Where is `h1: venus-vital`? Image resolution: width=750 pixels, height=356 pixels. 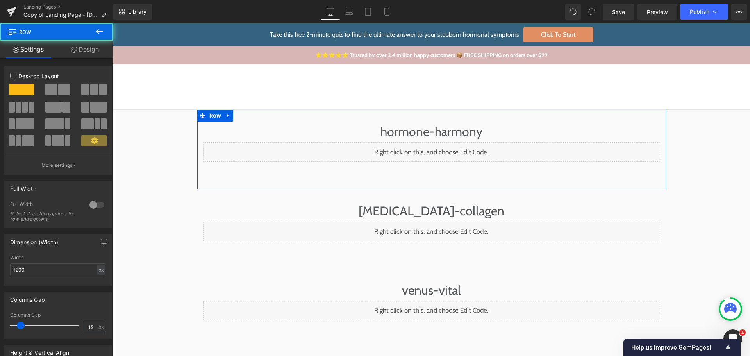
h1: venus-vital is located at coordinates (319, 267).